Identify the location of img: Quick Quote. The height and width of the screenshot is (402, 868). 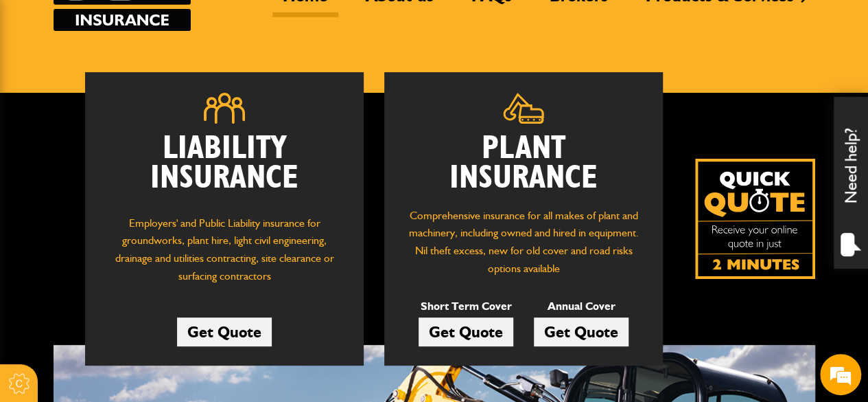
(755, 219).